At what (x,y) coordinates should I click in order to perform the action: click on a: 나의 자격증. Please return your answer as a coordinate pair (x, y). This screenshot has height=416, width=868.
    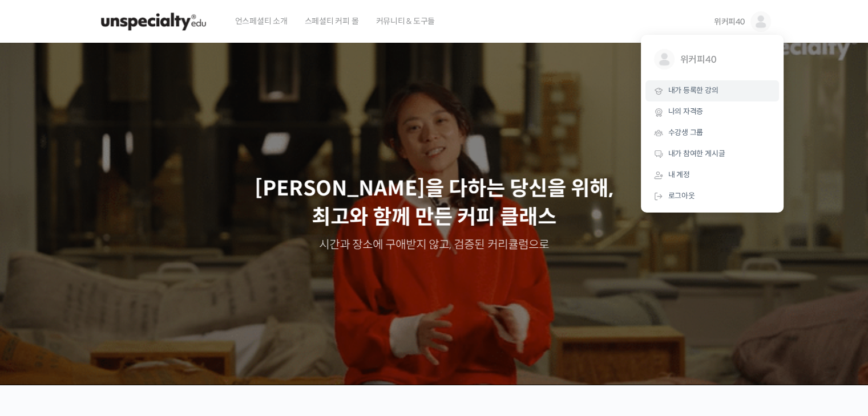
    Looking at the image, I should click on (712, 112).